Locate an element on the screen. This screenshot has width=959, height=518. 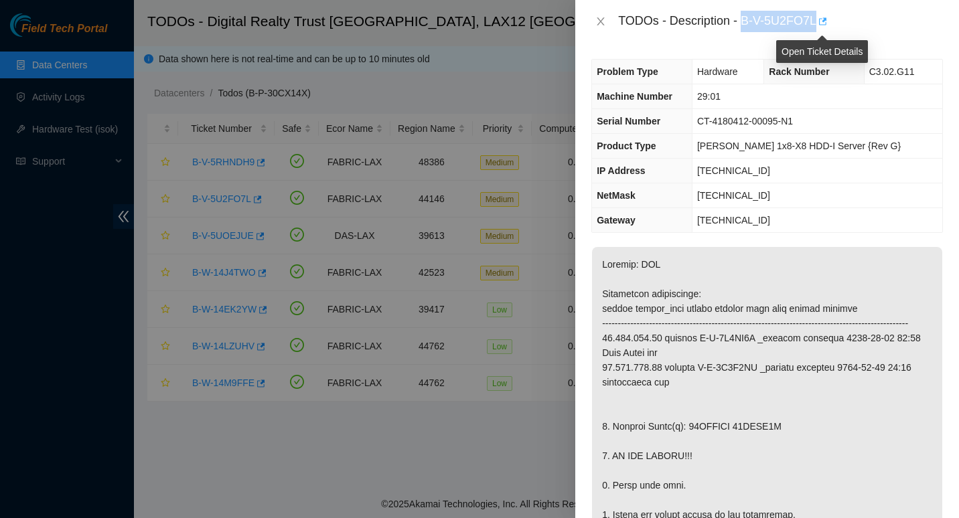
span: Machine Number is located at coordinates (634, 96).